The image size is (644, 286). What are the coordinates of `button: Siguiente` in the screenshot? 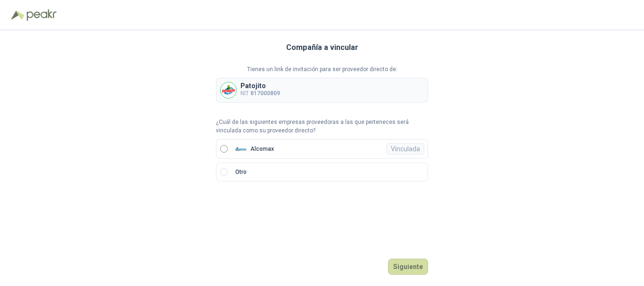 It's located at (408, 266).